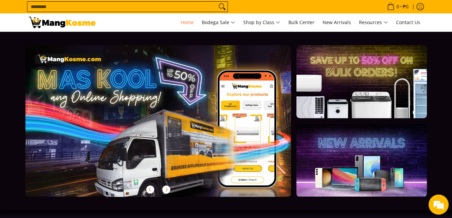 This screenshot has width=452, height=218. Describe the element at coordinates (187, 22) in the screenshot. I see `a: Home` at that location.